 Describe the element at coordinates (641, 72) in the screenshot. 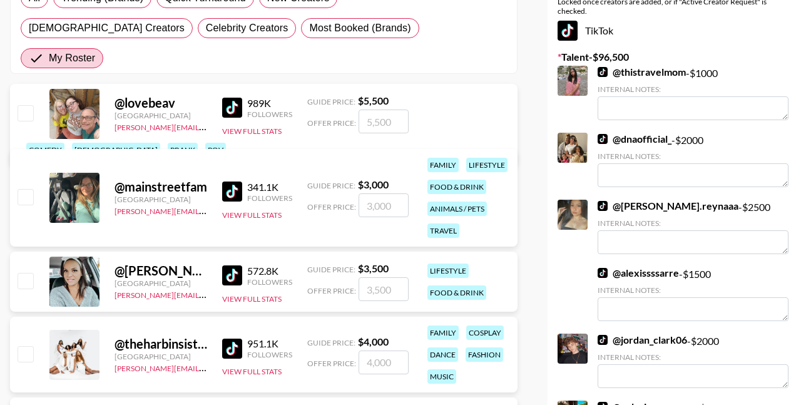

I see `a: @thistravelmom` at that location.